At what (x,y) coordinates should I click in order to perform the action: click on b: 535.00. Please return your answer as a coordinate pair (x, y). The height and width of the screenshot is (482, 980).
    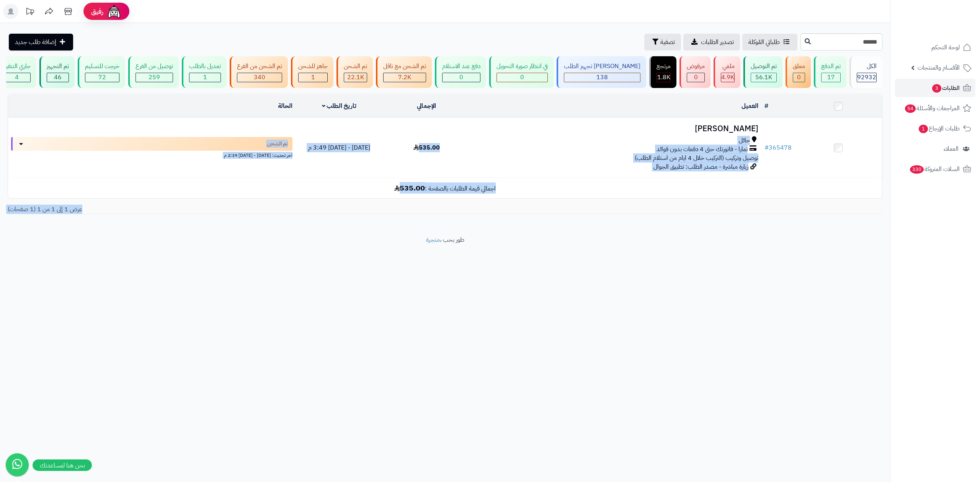
    Looking at the image, I should click on (410, 188).